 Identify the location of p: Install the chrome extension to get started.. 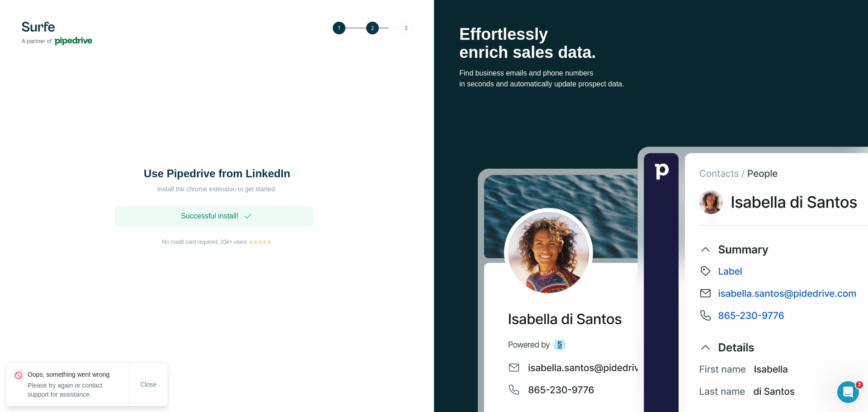
(217, 189).